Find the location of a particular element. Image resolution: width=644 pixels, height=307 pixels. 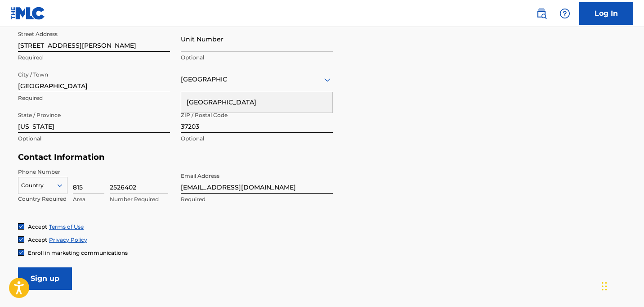

a: Privacy Policy is located at coordinates (68, 239).